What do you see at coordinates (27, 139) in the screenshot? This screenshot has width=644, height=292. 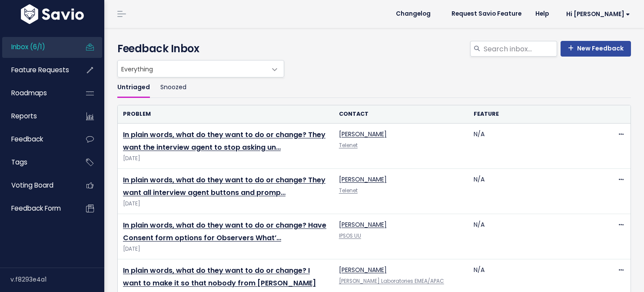 I see `span: Feedback` at bounding box center [27, 139].